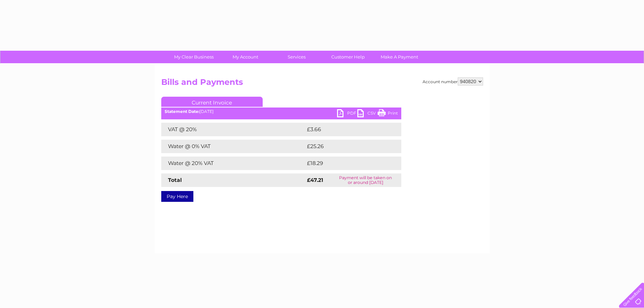  Describe the element at coordinates (315, 180) in the screenshot. I see `strong: £47.21` at that location.